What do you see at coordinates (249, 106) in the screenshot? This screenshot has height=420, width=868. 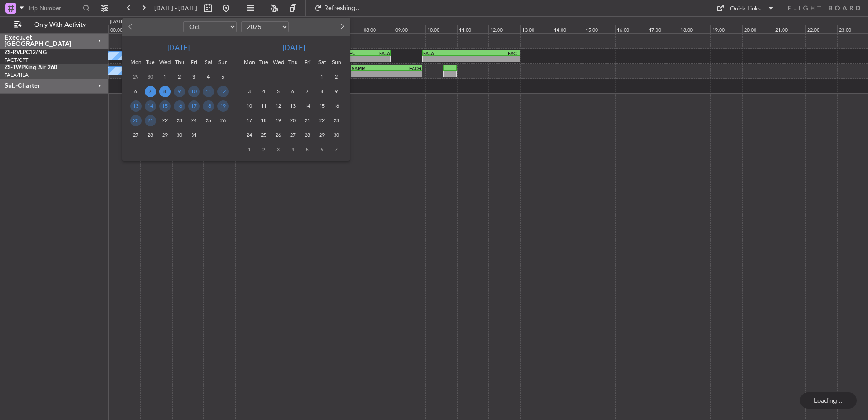 I see `span: 10` at bounding box center [249, 106].